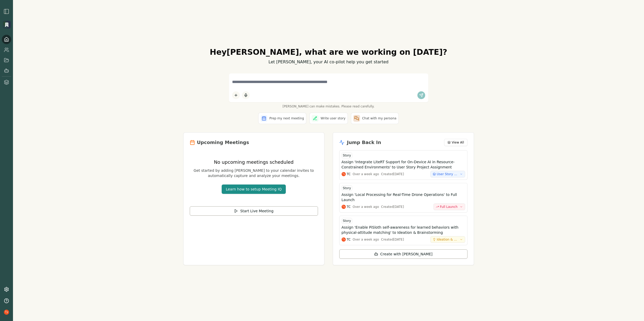 This screenshot has height=321, width=644. I want to click on img: profile, so click(7, 312).